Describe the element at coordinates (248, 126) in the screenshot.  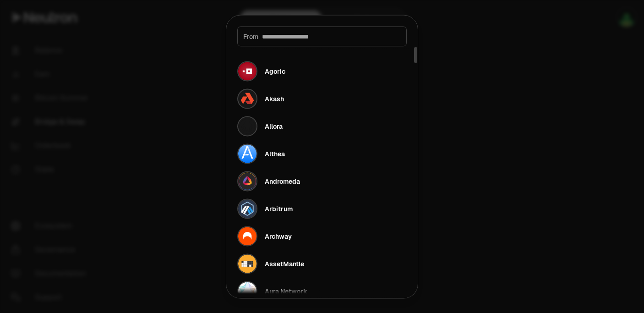
I see `img: Allora Logo` at that location.